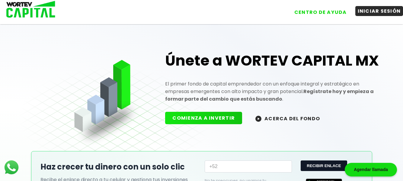  Describe the element at coordinates (321, 12) in the screenshot. I see `button: CENTRO DE AYUDA` at that location.